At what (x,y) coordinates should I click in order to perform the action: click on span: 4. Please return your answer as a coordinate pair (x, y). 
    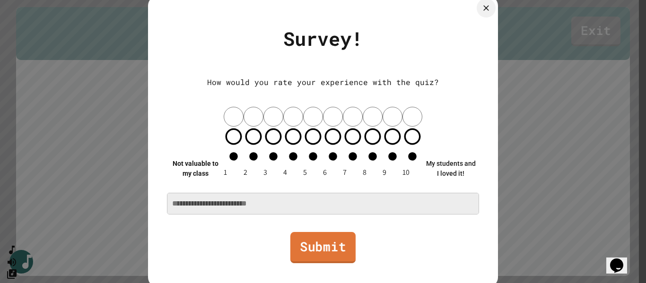
    Looking at the image, I should click on (285, 172).